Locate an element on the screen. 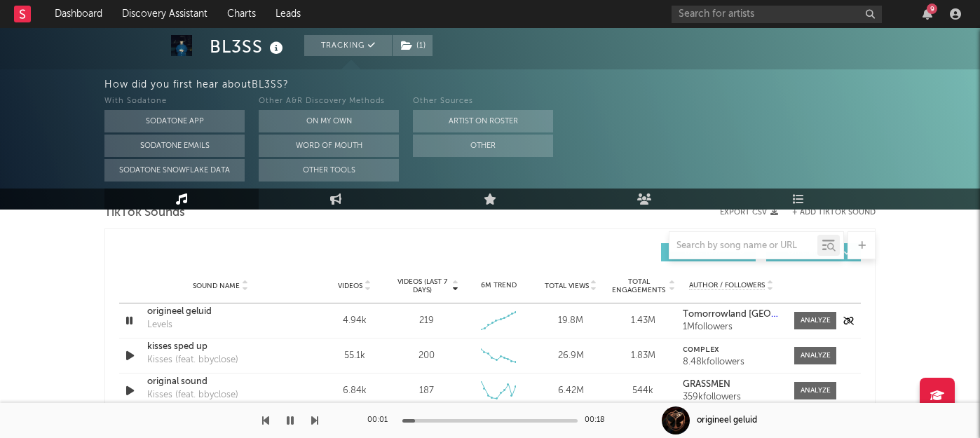 The image size is (980, 438). div: 187 is located at coordinates (426, 391).